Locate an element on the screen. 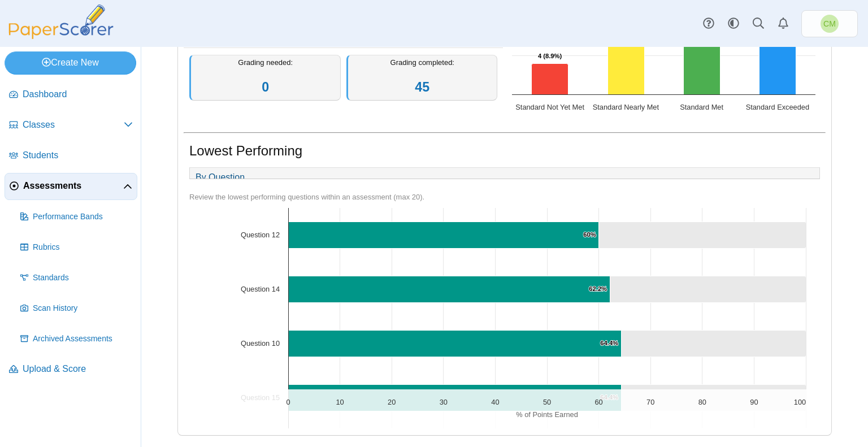  path: Standard Exceeded, 8. Overall Assessment Performance. is located at coordinates (778, 64).